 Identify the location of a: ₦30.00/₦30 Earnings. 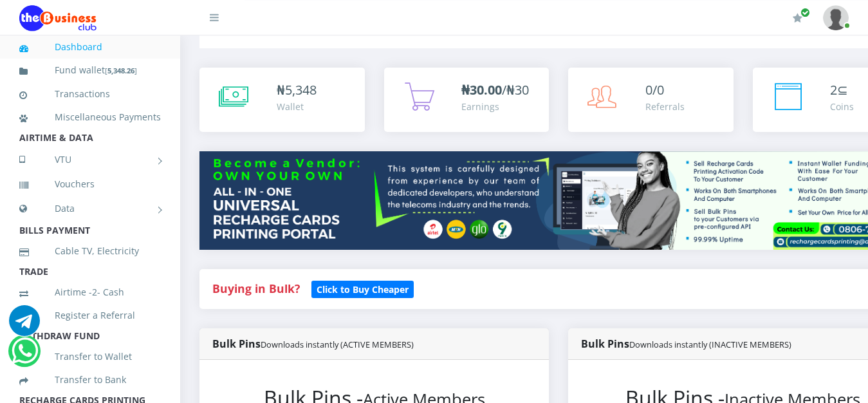
(466, 100).